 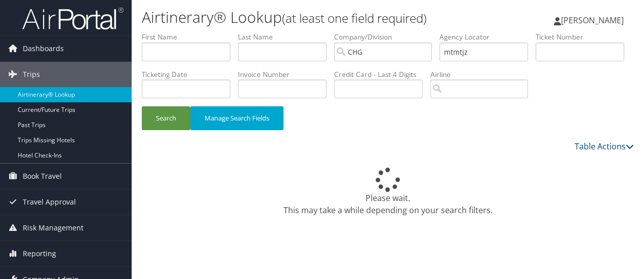 What do you see at coordinates (31, 74) in the screenshot?
I see `span: Trips` at bounding box center [31, 74].